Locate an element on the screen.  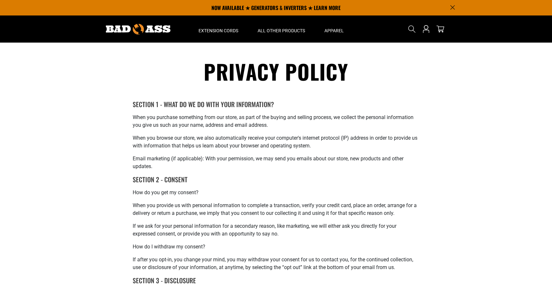
p: If after you opt-in, you change your mind, you may withdraw your consent for us to contact you, f... is located at coordinates (276, 264).